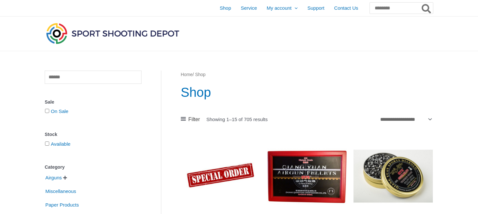 The width and height of the screenshot is (478, 214). What do you see at coordinates (307, 92) in the screenshot?
I see `h1: Shop` at bounding box center [307, 92].